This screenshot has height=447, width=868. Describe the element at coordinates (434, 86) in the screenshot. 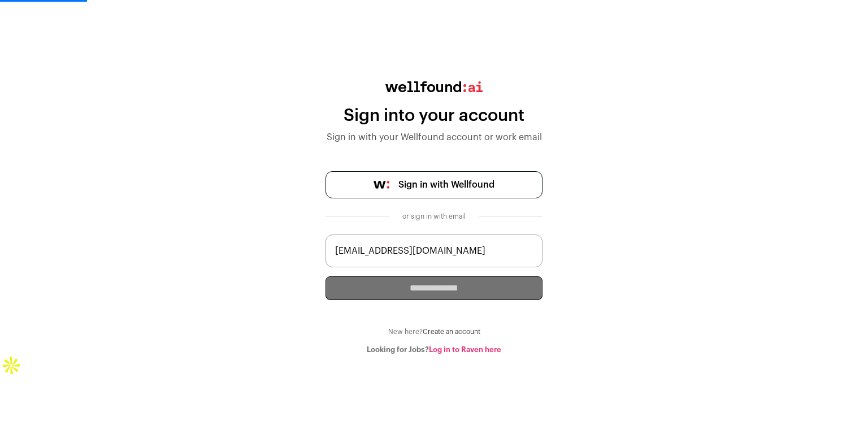

I see `img: wellfound:ai` at that location.